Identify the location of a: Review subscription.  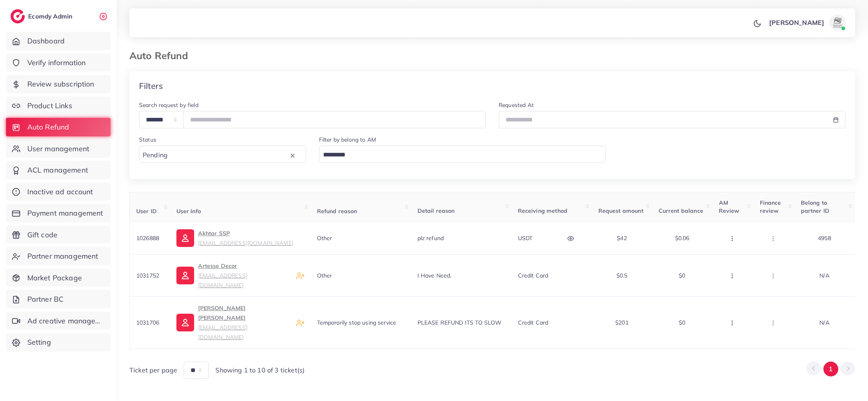
(58, 84).